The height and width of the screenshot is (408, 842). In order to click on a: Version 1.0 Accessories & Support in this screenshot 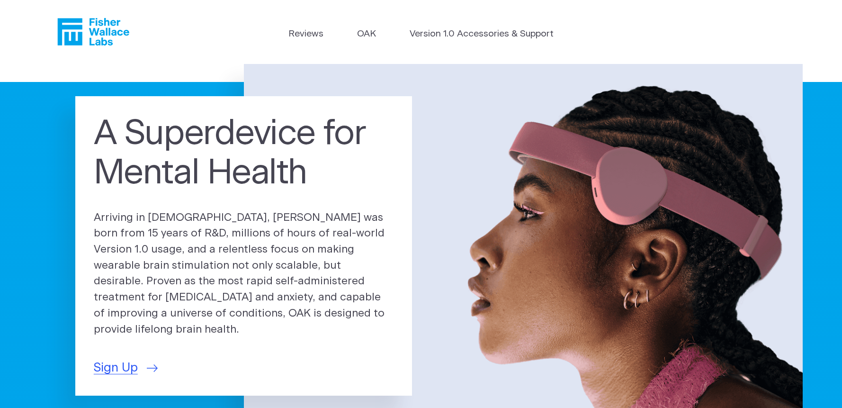, I will do `click(482, 34)`.